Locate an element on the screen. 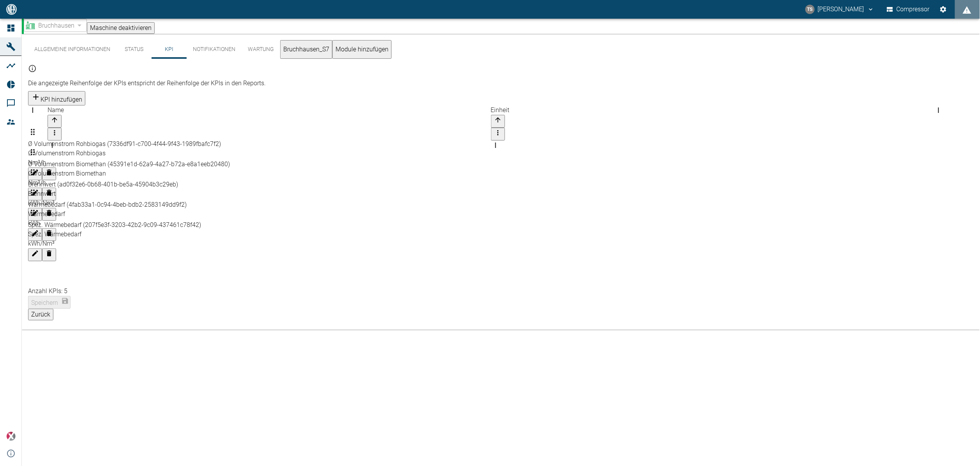 This screenshot has height=466, width=980. div: Wärmebedarf (4fab33a1-0c94-4beb-bdb2-2583149dd9f2) is located at coordinates (500, 205).